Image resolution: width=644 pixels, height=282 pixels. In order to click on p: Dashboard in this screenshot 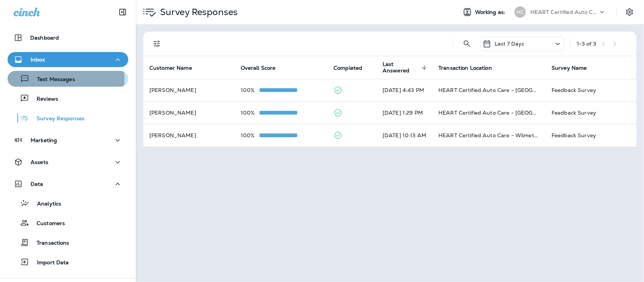, I will do `click(44, 38)`.